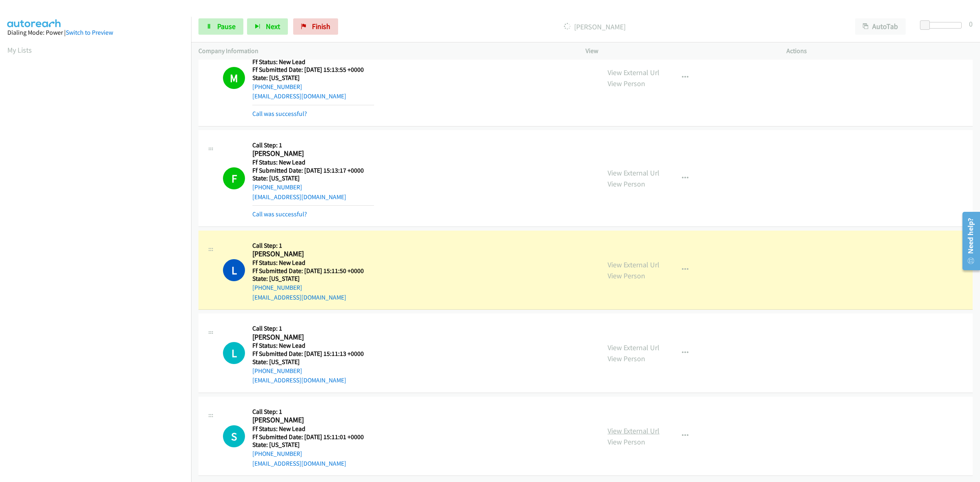  What do you see at coordinates (234, 179) in the screenshot?
I see `h1: F` at bounding box center [234, 179].